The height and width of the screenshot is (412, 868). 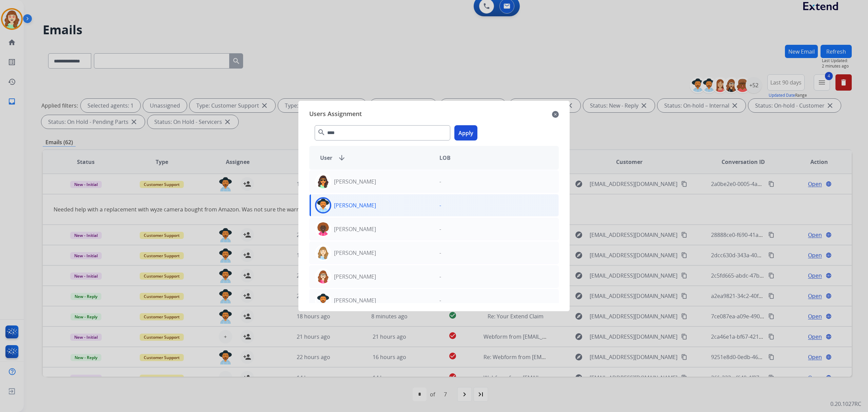 What do you see at coordinates (466, 132) in the screenshot?
I see `button: Apply` at bounding box center [466, 132].